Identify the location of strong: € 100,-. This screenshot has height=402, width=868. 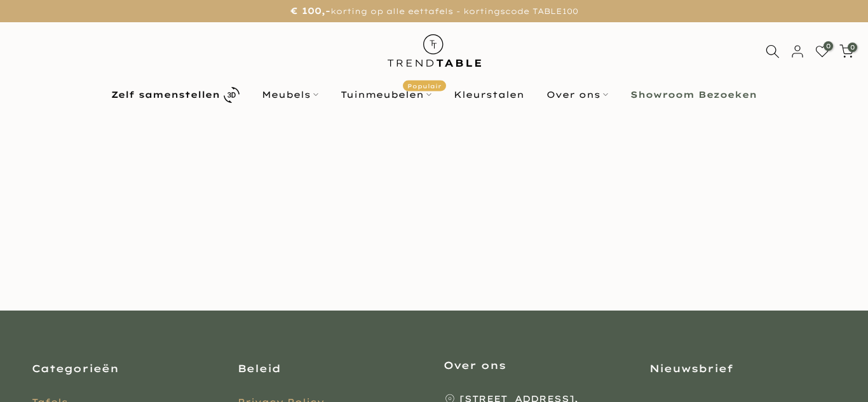
(310, 11).